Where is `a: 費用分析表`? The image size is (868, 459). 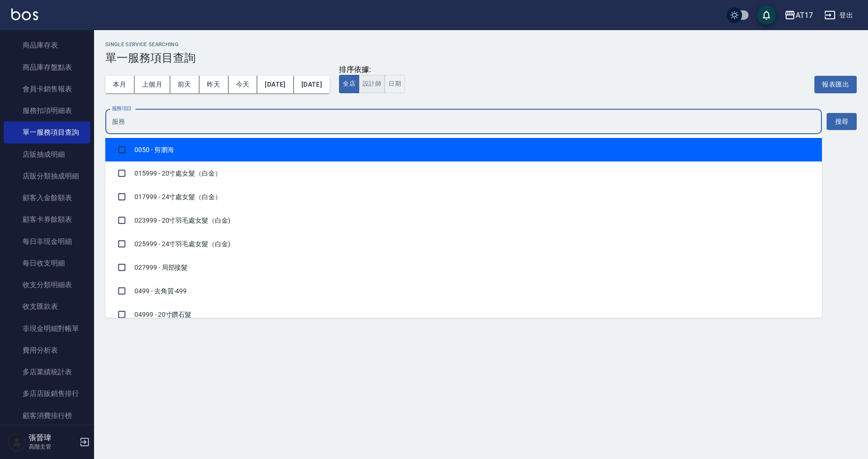
a: 費用分析表 is located at coordinates (47, 350).